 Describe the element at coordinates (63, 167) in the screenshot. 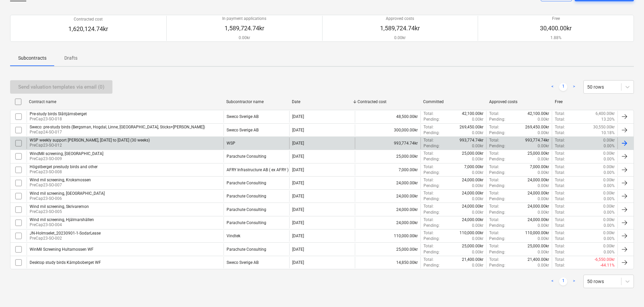

I see `div: Högstberget prestudy birds and other` at that location.